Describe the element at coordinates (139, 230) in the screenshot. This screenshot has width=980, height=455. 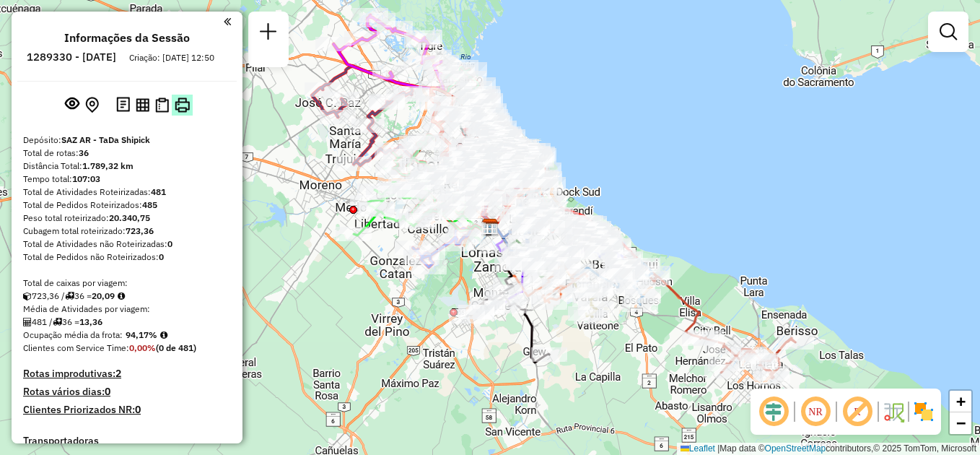
I see `strong: 723,36` at that location.